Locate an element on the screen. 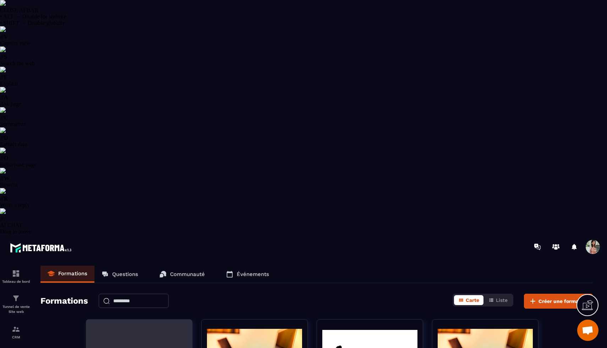  a: formationformationCRM is located at coordinates (16, 332).